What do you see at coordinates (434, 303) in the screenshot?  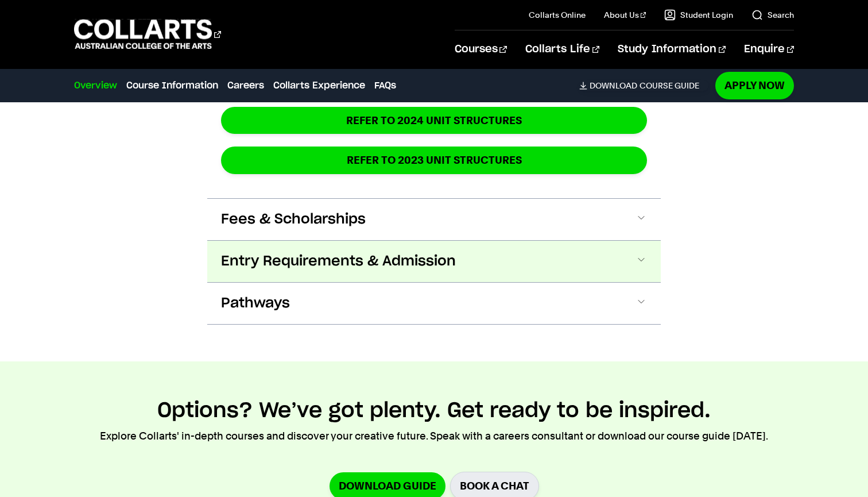 I see `button: Pathways` at bounding box center [434, 303].